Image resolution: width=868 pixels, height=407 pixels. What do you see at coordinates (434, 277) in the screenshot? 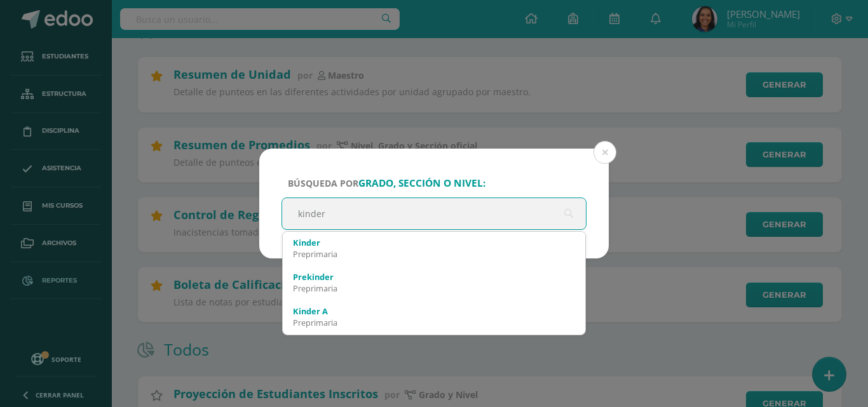
I see `div: Prekinder` at bounding box center [434, 277].